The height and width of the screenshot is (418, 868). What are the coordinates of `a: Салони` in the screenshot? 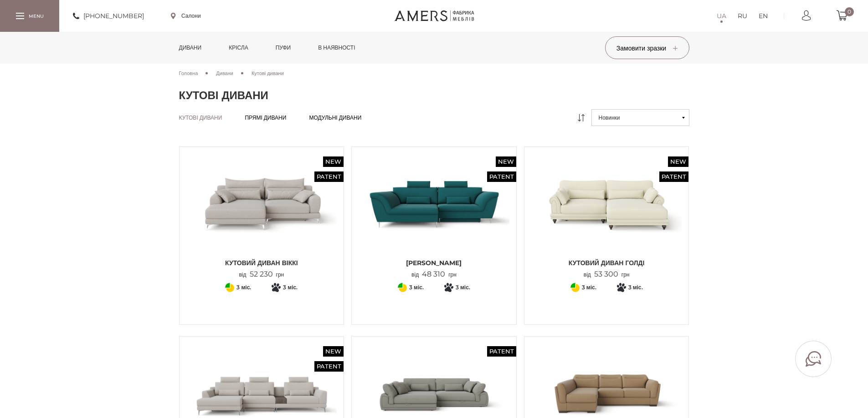 It's located at (186, 16).